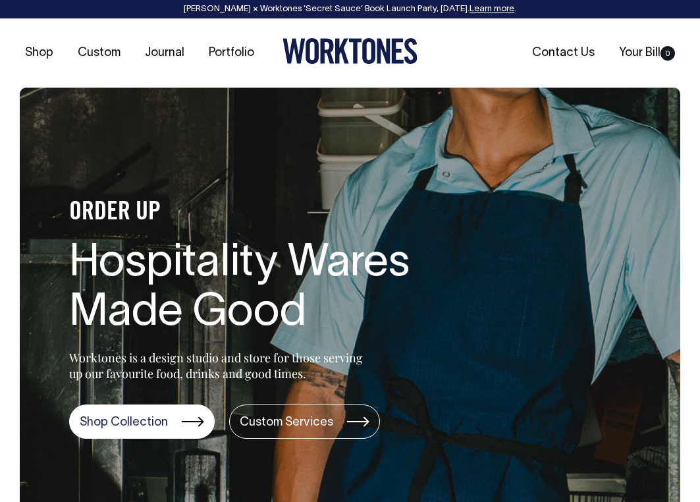 The image size is (700, 502). What do you see at coordinates (219, 366) in the screenshot?
I see `p: Worktones is a design studio and store for those serving up our favourite food, drinks and good t...` at bounding box center [219, 366].